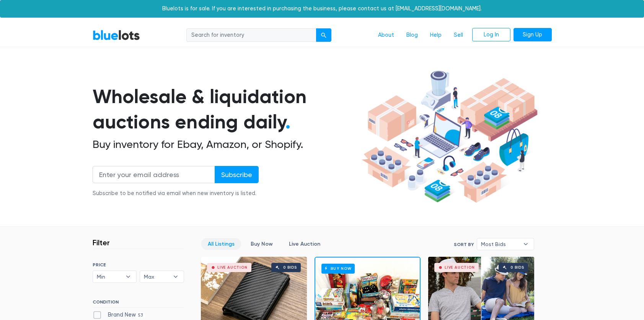 This screenshot has height=320, width=644. Describe the element at coordinates (138, 265) in the screenshot. I see `h6: PRICE` at that location.